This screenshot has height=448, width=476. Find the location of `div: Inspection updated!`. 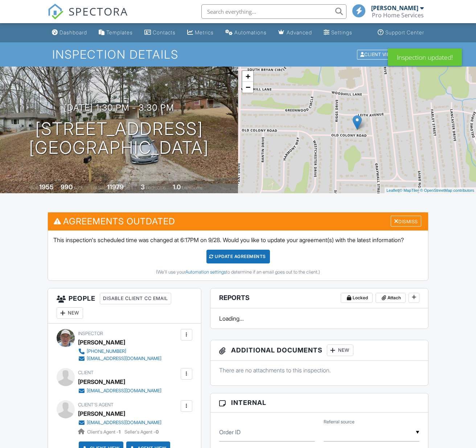

div: Inspection updated! is located at coordinates (425, 58).